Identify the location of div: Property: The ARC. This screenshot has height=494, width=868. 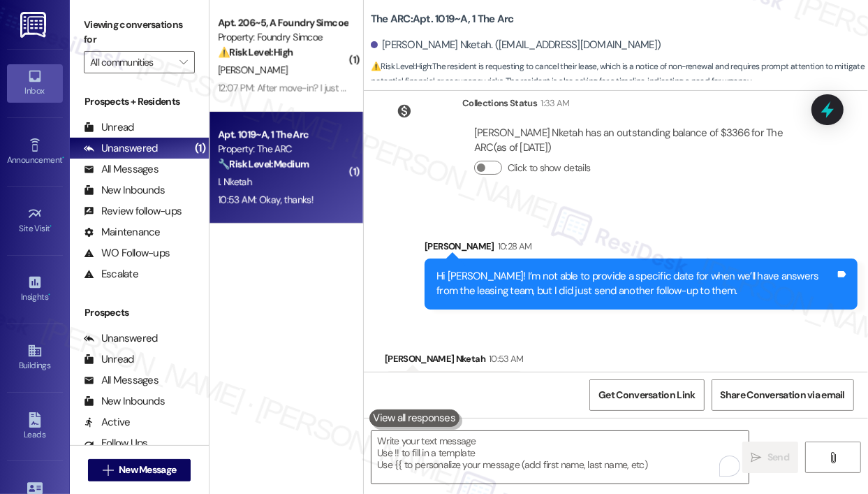
(282, 149).